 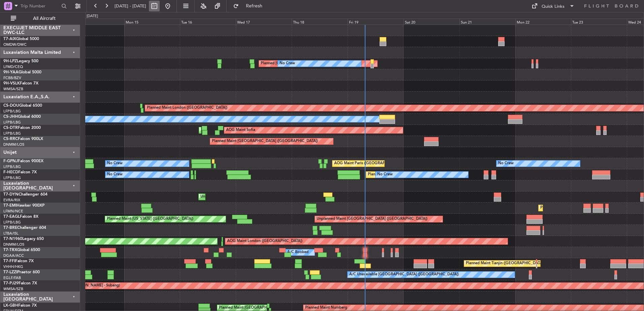 What do you see at coordinates (20, 173) in the screenshot?
I see `a: F-HECDFalcon 7X` at bounding box center [20, 173].